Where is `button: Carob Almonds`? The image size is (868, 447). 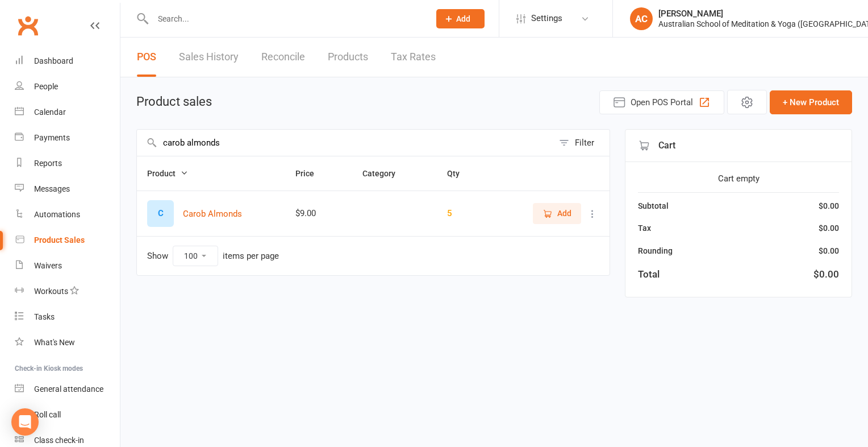
button: Carob Almonds is located at coordinates (212, 214).